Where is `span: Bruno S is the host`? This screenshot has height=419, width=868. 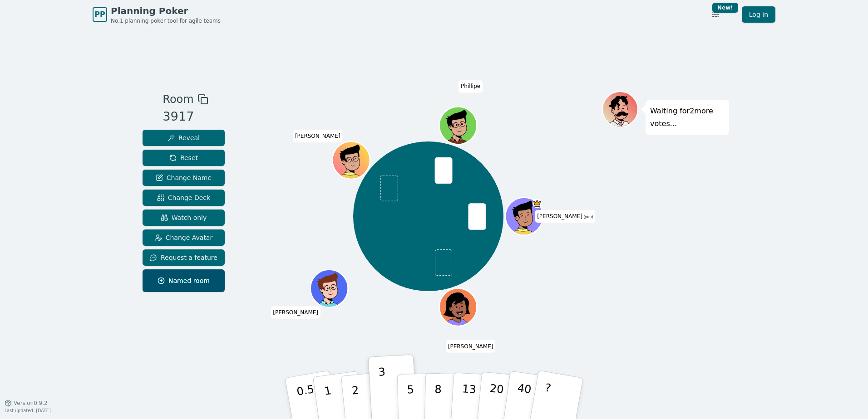 span: Bruno S is the host is located at coordinates (537, 203).